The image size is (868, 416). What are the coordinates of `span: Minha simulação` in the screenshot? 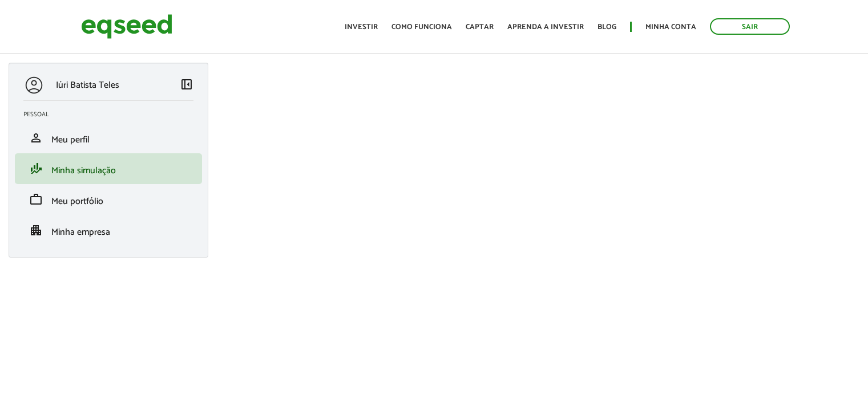 It's located at (83, 170).